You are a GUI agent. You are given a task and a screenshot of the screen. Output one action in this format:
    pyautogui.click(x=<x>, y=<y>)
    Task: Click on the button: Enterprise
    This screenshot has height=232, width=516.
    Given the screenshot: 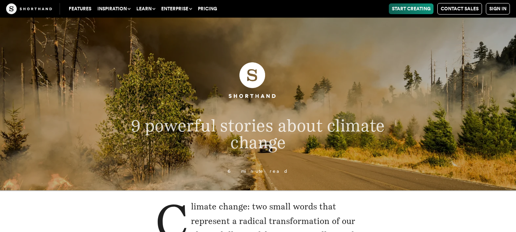 What is the action you would take?
    pyautogui.click(x=176, y=9)
    